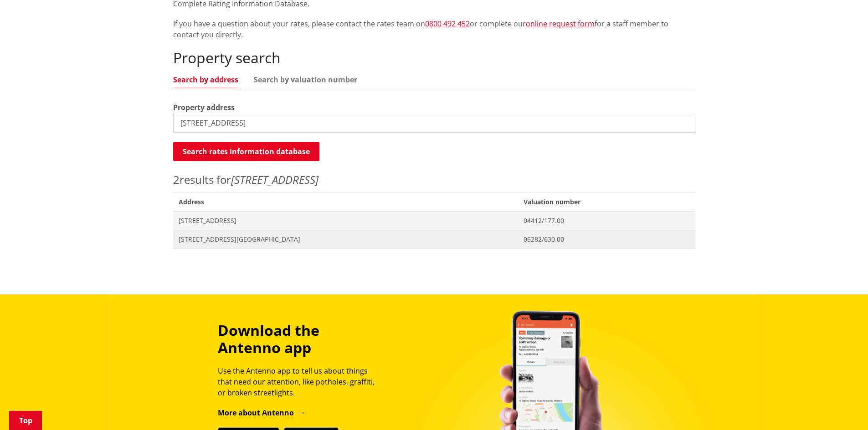 This screenshot has width=868, height=430. What do you see at coordinates (305, 80) in the screenshot?
I see `a: Search by valuation number` at bounding box center [305, 80].